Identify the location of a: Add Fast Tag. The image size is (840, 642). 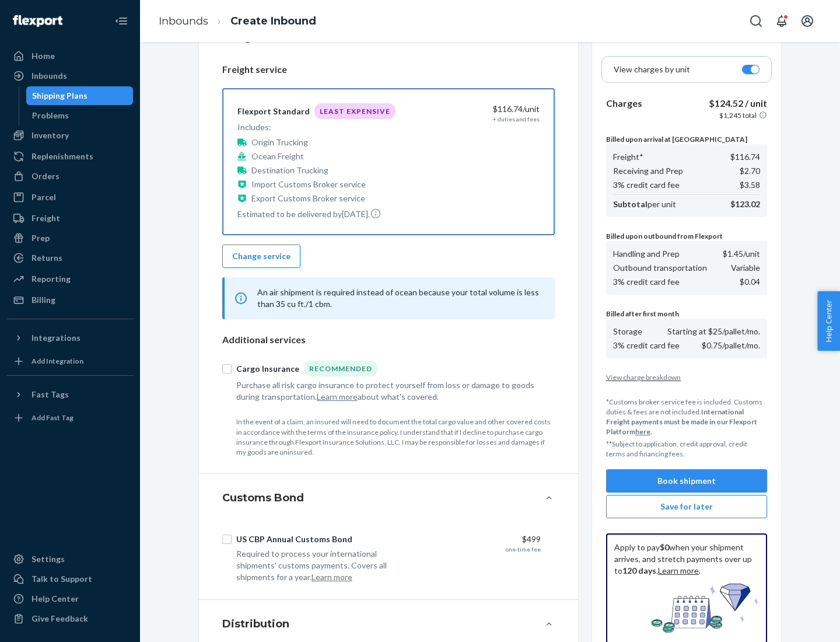
(70, 418).